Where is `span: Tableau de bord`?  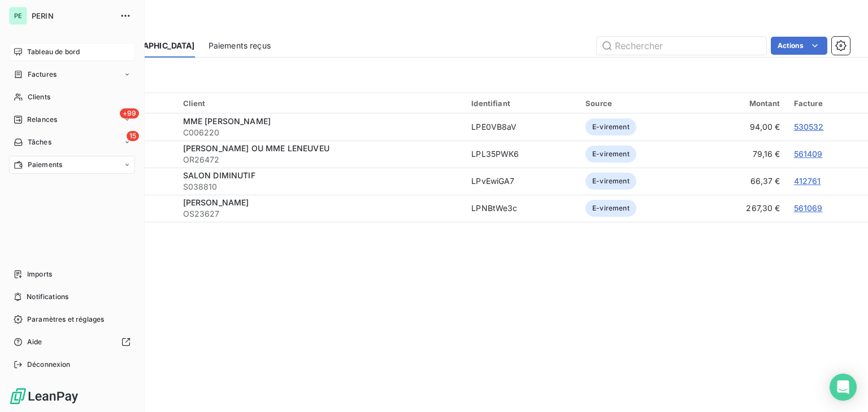 span: Tableau de bord is located at coordinates (53, 52).